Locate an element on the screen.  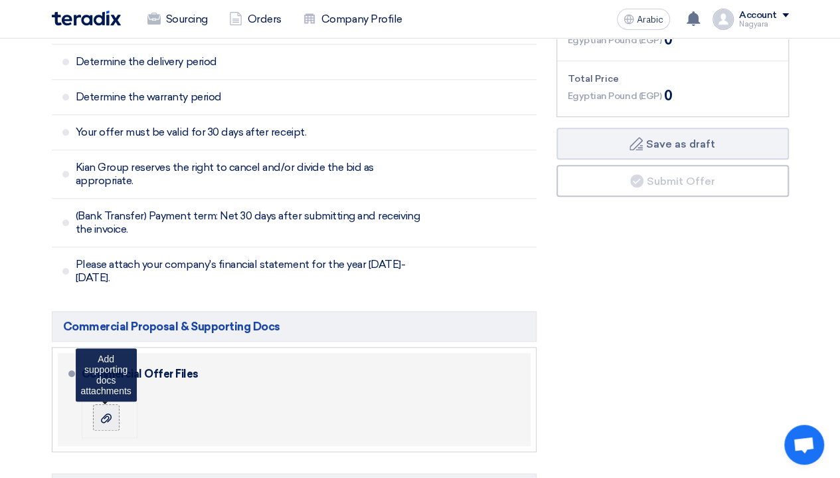
div: Add supporting docs attachments is located at coordinates (106, 375).